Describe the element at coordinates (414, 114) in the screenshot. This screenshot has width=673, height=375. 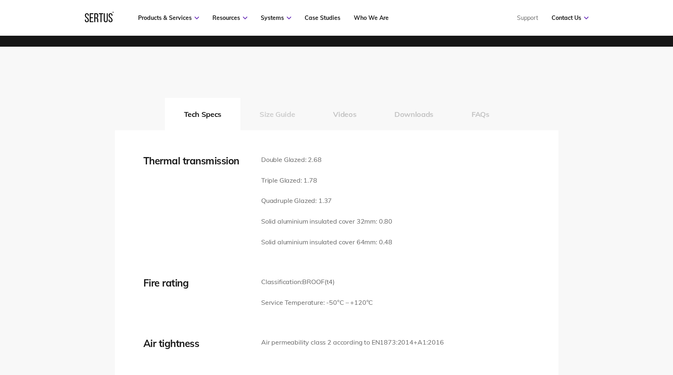
I see `button: Downloads` at that location.